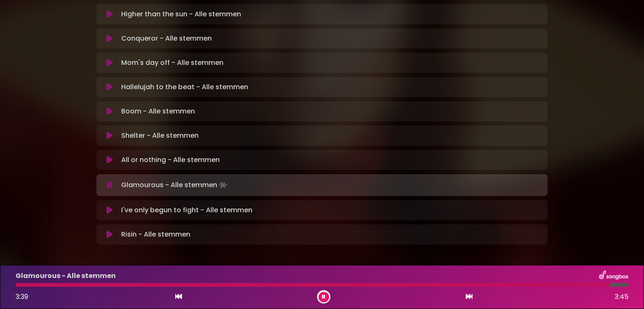 The height and width of the screenshot is (309, 644). What do you see at coordinates (613, 276) in the screenshot?
I see `img: songbox-logo-white.png` at bounding box center [613, 276].